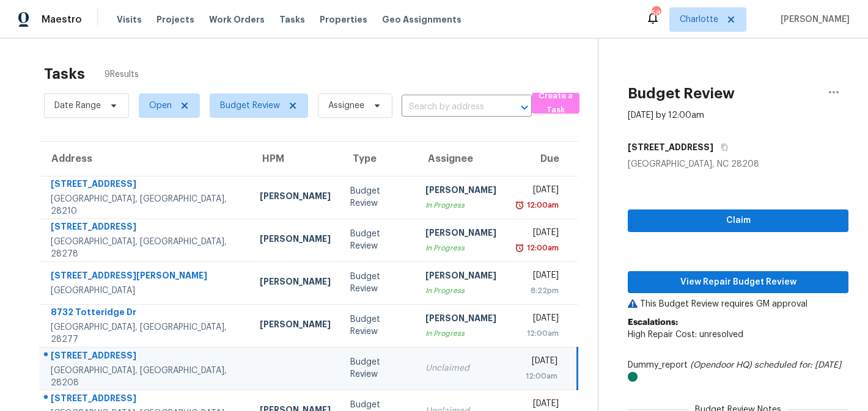 The width and height of the screenshot is (868, 411). Describe the element at coordinates (343, 20) in the screenshot. I see `span: Properties` at that location.